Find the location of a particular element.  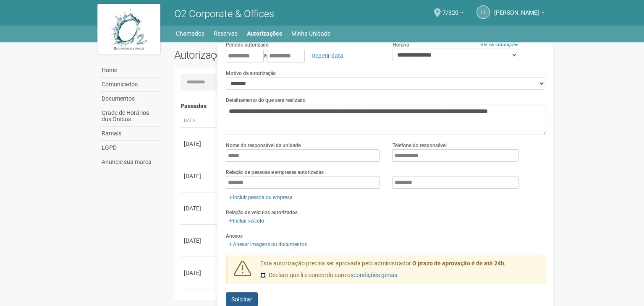

label: Declaro que li e concordo com os is located at coordinates (329, 276).